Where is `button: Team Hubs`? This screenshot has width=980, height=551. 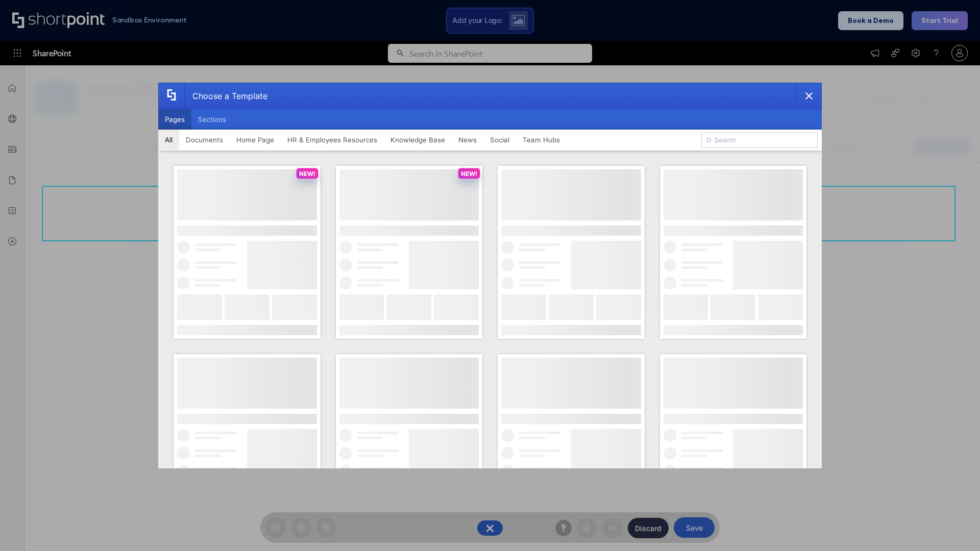
button: Team Hubs is located at coordinates (541, 140).